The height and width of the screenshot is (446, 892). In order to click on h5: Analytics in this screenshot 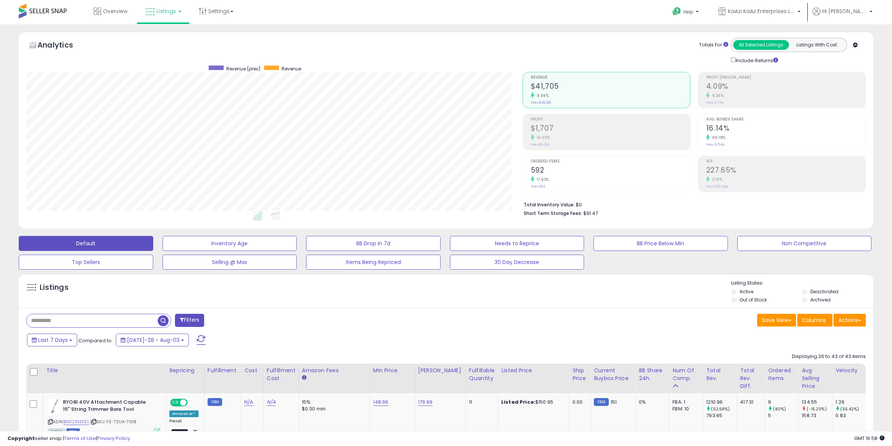, I will do `click(63, 46)`.